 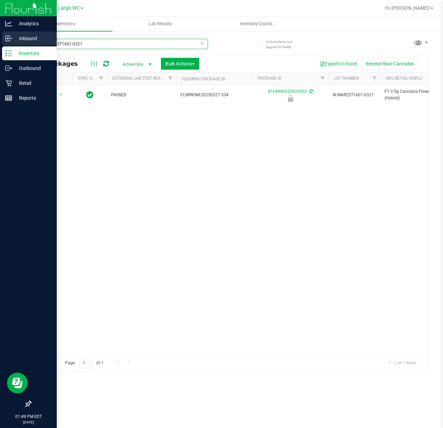 What do you see at coordinates (69, 8) in the screenshot?
I see `span: Largo WC` at bounding box center [69, 8].